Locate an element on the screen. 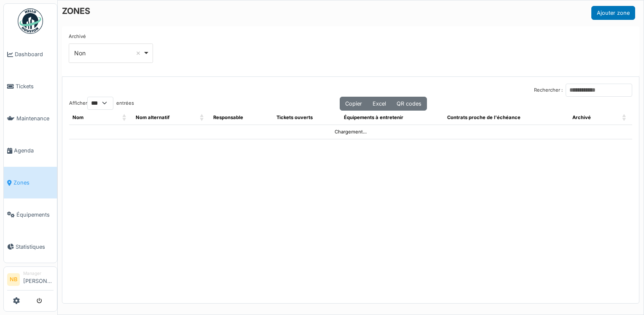 The width and height of the screenshot is (644, 315). label: Rechercher : is located at coordinates (548, 90).